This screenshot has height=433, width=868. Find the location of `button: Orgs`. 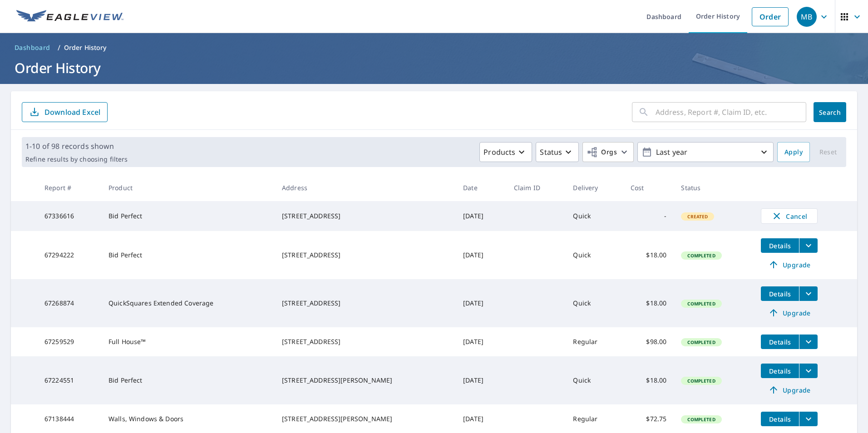

button: Orgs is located at coordinates (608, 152).